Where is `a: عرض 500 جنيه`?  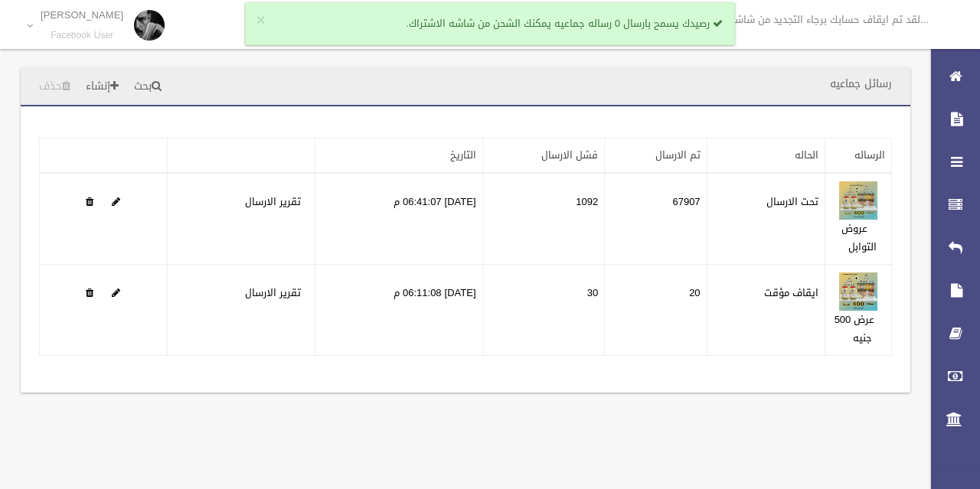
a: عرض 500 جنيه is located at coordinates (855, 329).